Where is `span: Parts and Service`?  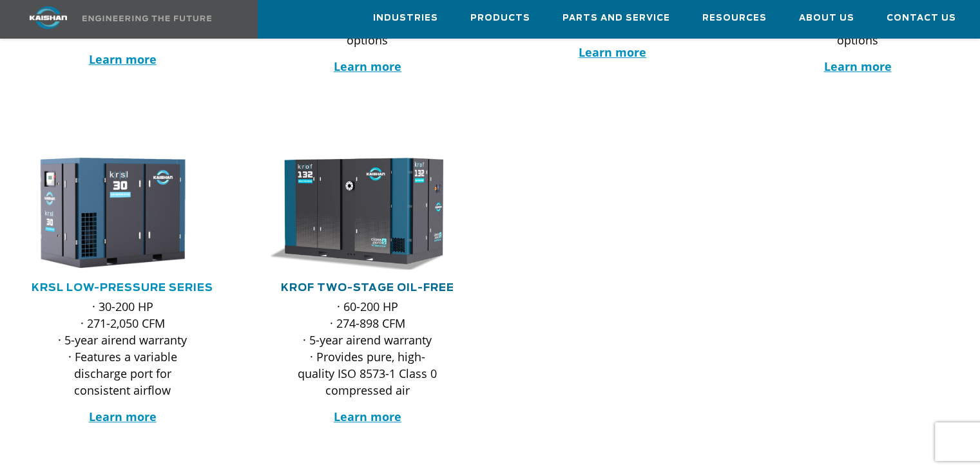 span: Parts and Service is located at coordinates (615, 18).